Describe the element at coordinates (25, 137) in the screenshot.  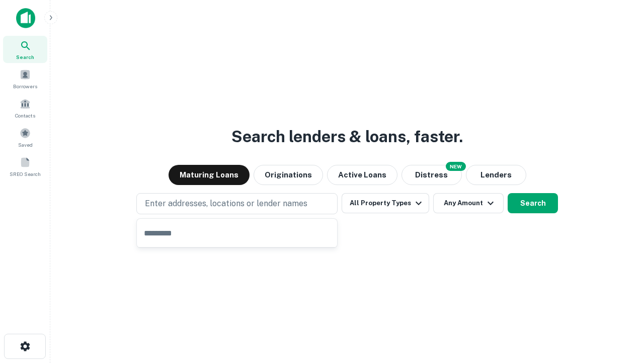
I see `a: Saved` at that location.